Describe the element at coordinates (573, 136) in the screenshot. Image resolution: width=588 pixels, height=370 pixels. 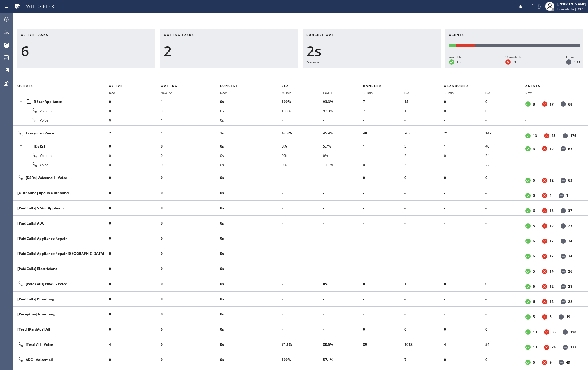
I see `dd: 176` at that location.